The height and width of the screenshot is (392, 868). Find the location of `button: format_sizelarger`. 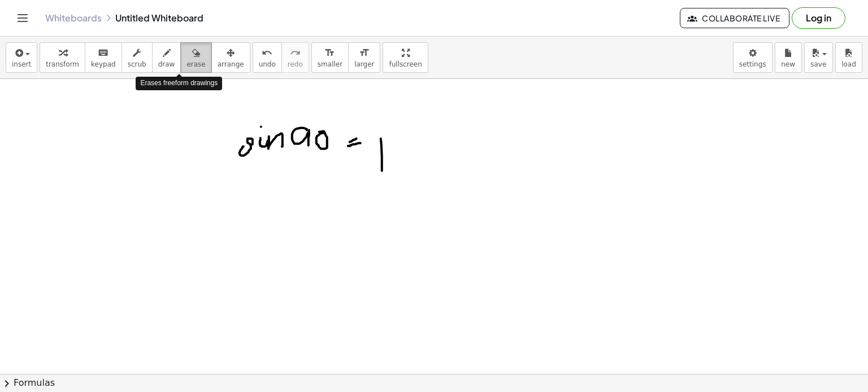

button: format_sizelarger is located at coordinates (364, 58).